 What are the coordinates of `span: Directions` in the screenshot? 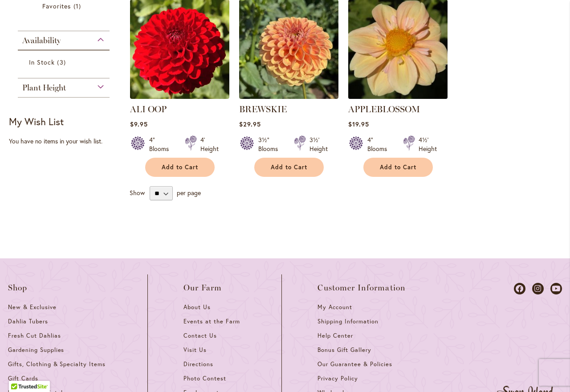 It's located at (198, 364).